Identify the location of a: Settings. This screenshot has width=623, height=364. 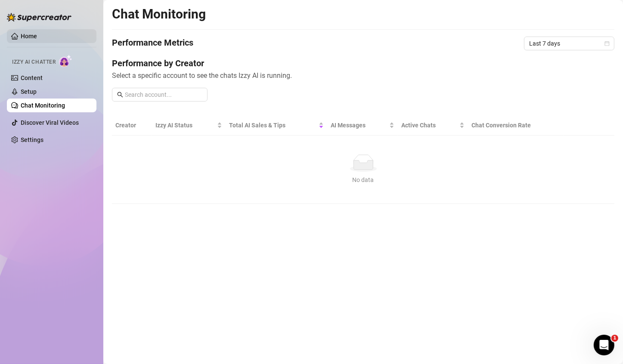
(32, 140).